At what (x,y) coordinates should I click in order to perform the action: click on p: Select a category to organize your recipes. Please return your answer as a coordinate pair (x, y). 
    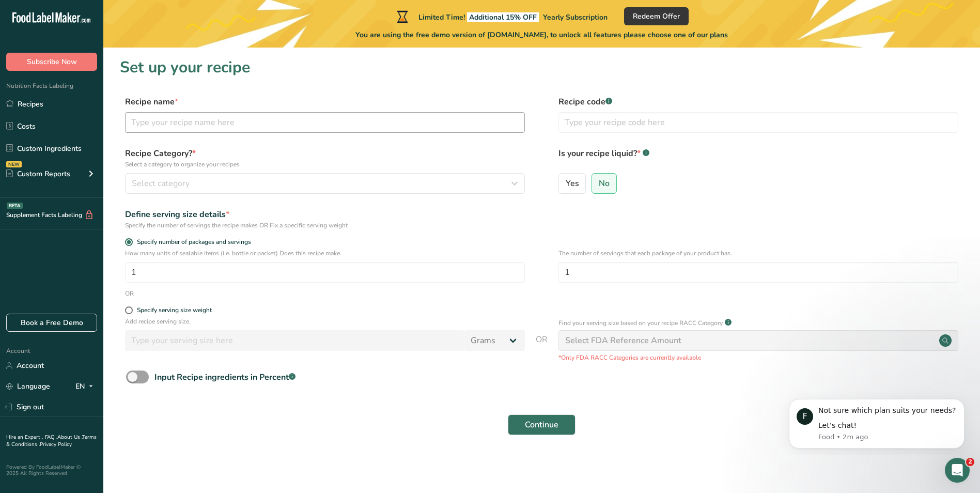
    Looking at the image, I should click on (325, 164).